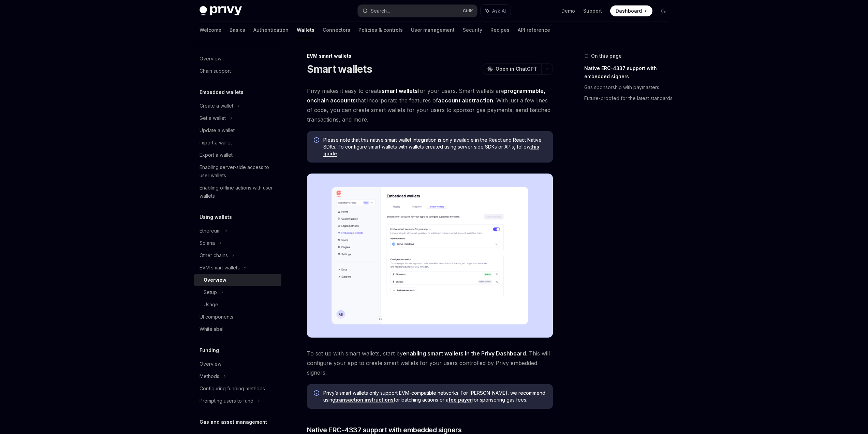 This screenshot has height=434, width=868. What do you see at coordinates (210, 30) in the screenshot?
I see `a: Welcome` at bounding box center [210, 30].